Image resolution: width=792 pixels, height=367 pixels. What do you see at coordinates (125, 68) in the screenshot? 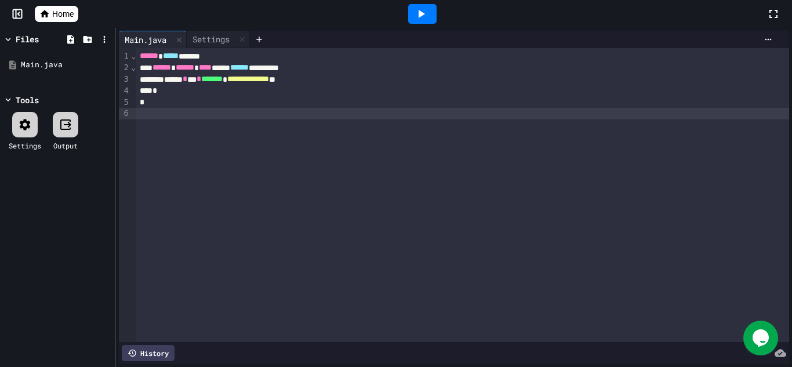
I see `div: 2` at bounding box center [125, 68].